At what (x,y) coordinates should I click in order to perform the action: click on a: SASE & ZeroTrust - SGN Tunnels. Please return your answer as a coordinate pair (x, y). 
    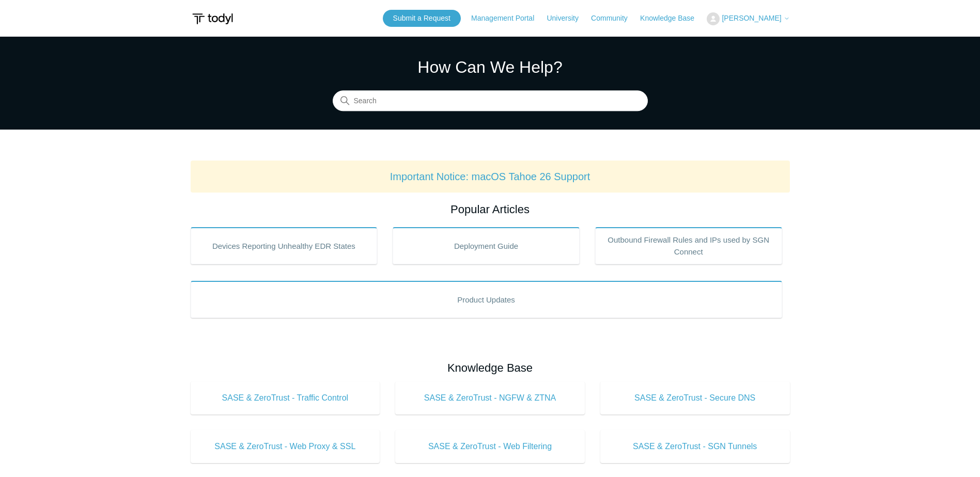
    Looking at the image, I should click on (695, 447).